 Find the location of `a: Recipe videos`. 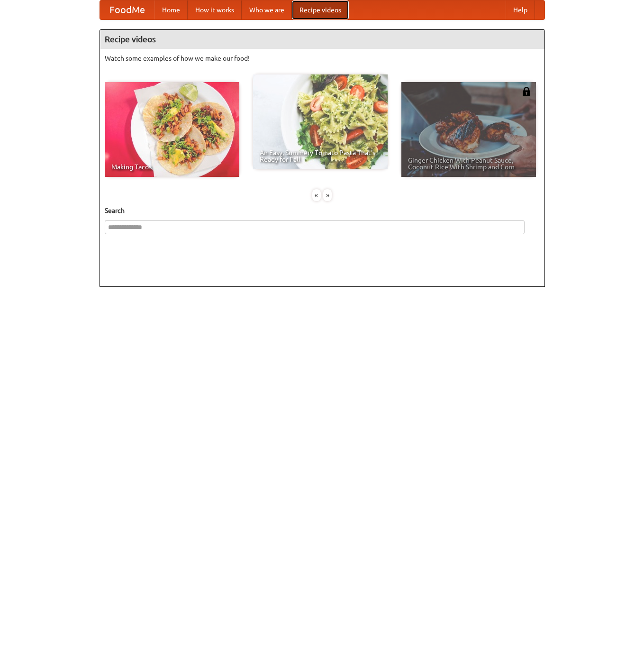

a: Recipe videos is located at coordinates (320, 10).